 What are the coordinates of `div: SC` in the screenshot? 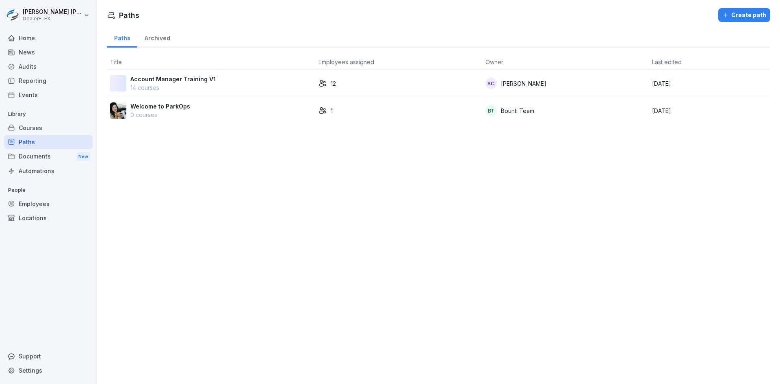 It's located at (491, 83).